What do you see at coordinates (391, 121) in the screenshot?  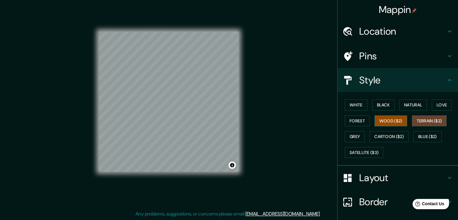 I see `button: Wood ($2)` at bounding box center [391, 121].